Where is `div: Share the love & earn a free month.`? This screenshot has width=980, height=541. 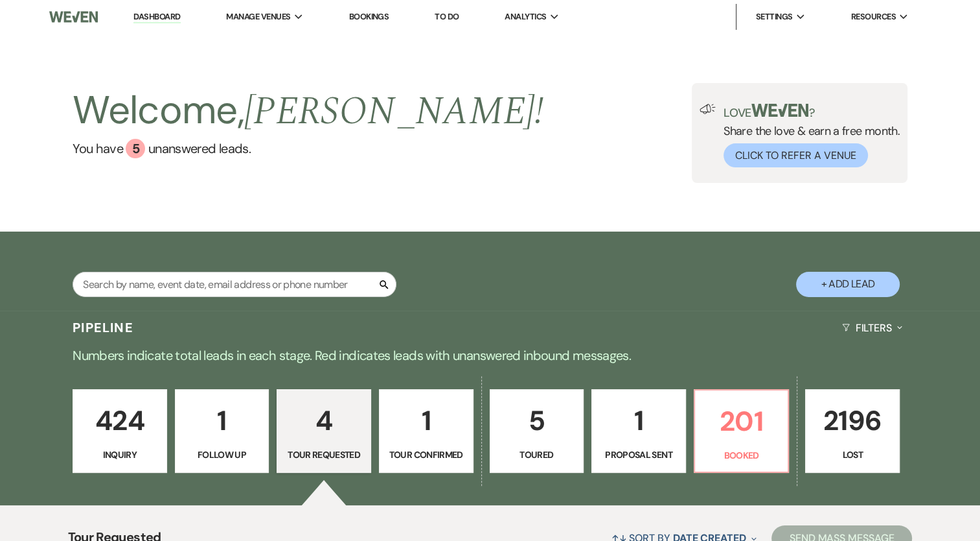 div: Share the love & earn a free month. is located at coordinates (808, 136).